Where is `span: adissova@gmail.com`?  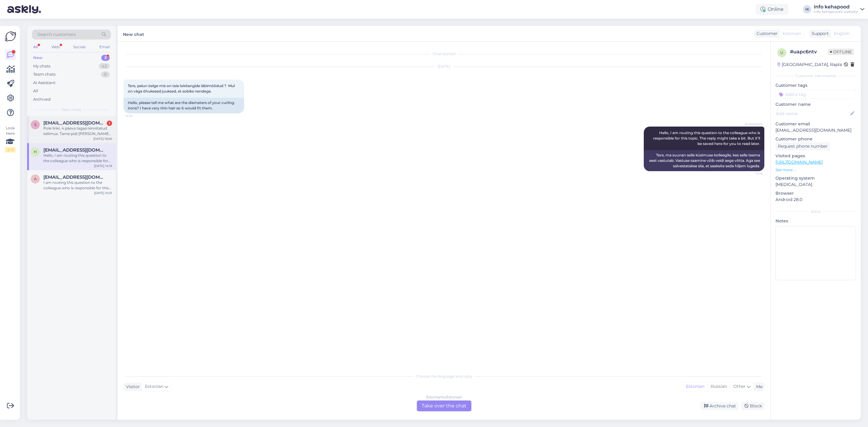 span: adissova@gmail.com is located at coordinates (74, 177).